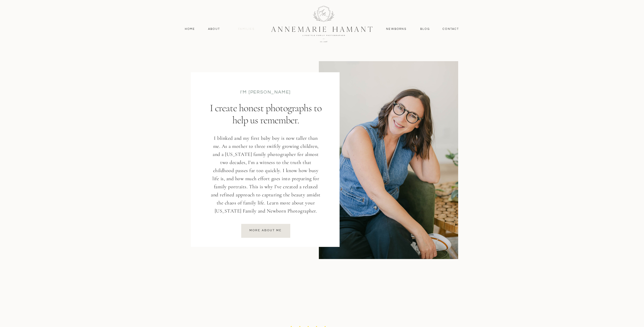  What do you see at coordinates (190, 29) in the screenshot?
I see `a: Home` at bounding box center [190, 29].